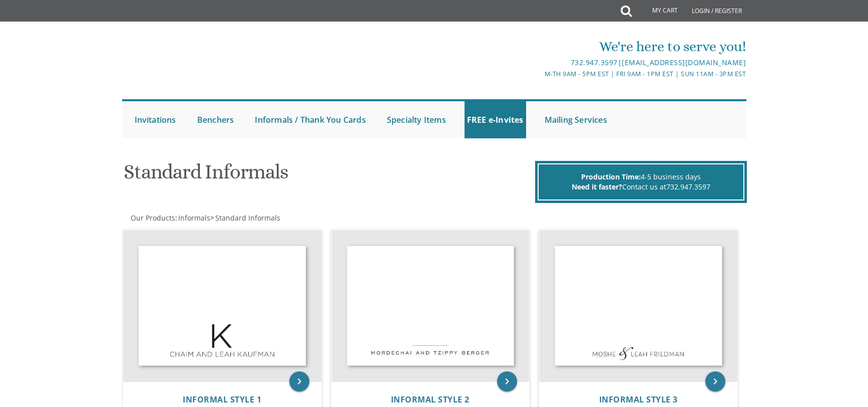  What do you see at coordinates (310, 120) in the screenshot?
I see `a: Informals / Thank You Cards` at bounding box center [310, 120].